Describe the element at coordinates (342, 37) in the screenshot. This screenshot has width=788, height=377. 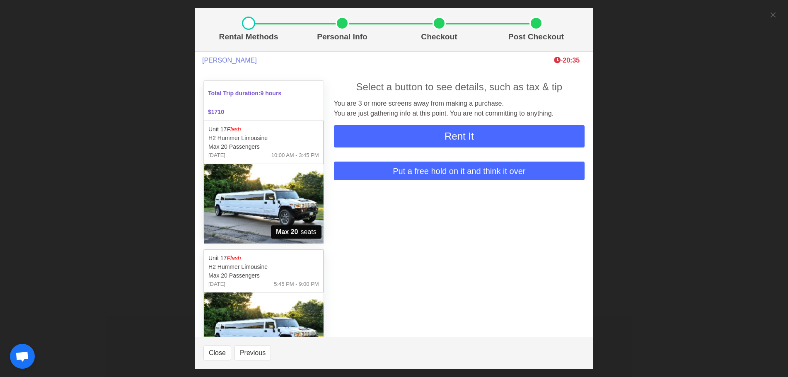
I see `p: Personal Info` at that location.